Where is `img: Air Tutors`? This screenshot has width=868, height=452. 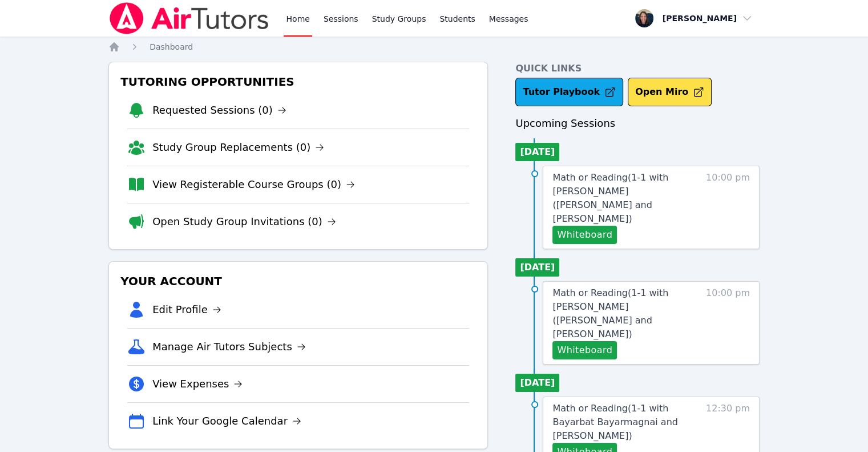 img: Air Tutors is located at coordinates (189, 18).